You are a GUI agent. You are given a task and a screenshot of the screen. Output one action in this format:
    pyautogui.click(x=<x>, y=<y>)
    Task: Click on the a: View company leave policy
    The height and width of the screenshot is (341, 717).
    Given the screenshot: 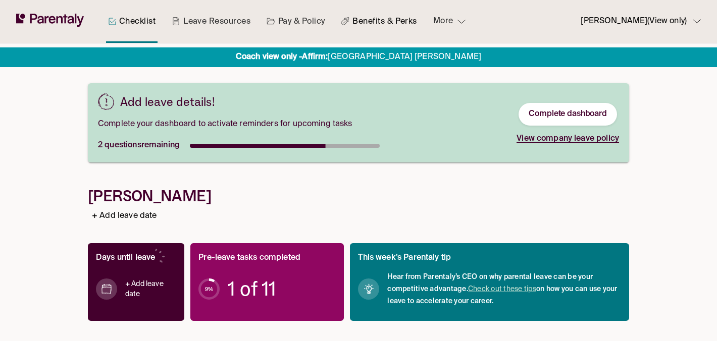 What is the action you would take?
    pyautogui.click(x=567, y=139)
    